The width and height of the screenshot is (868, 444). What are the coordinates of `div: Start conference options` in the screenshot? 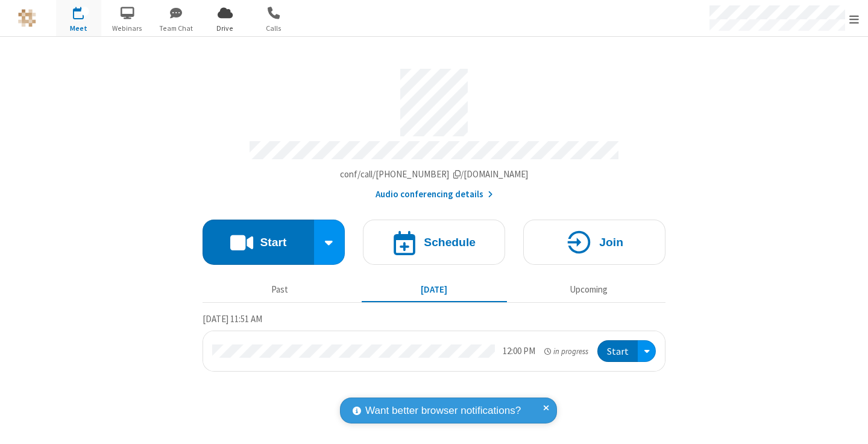 It's located at (330, 242).